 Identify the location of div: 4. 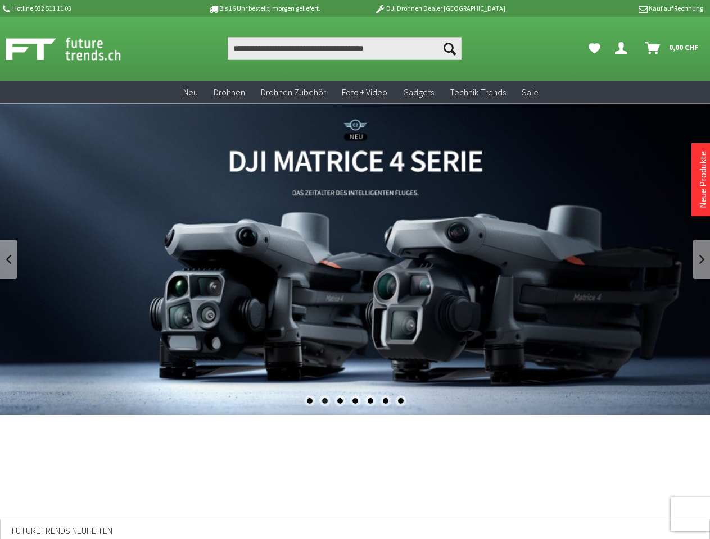
(355, 401).